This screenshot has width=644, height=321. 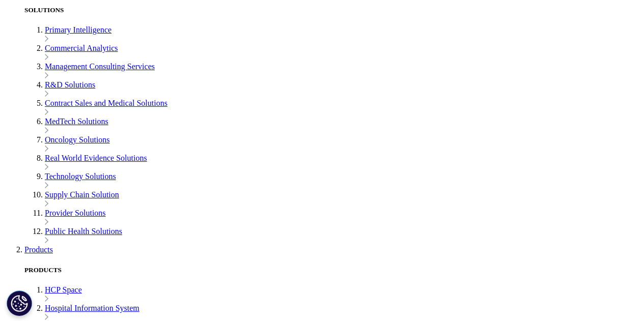 I want to click on a: Hospital Information System, so click(x=92, y=307).